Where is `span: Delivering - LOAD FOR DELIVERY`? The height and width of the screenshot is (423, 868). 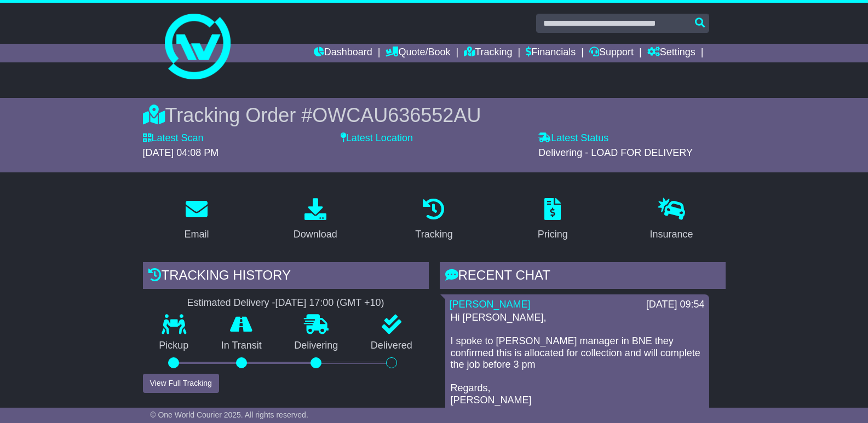
span: Delivering - LOAD FOR DELIVERY is located at coordinates (616, 153).